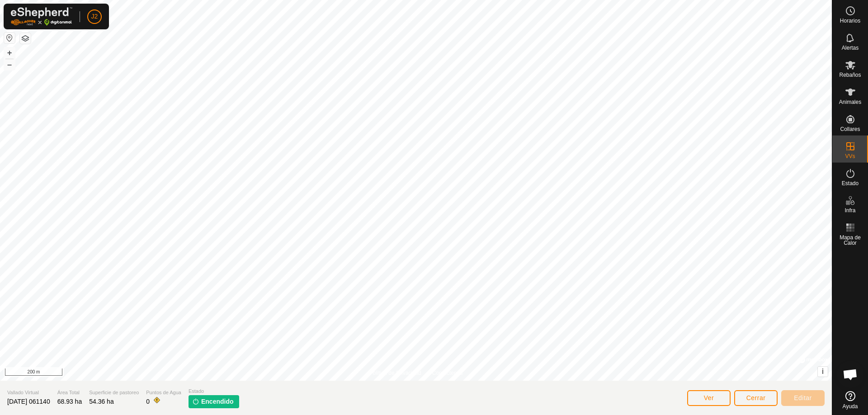  What do you see at coordinates (823, 371) in the screenshot?
I see `button: i` at bounding box center [823, 371].